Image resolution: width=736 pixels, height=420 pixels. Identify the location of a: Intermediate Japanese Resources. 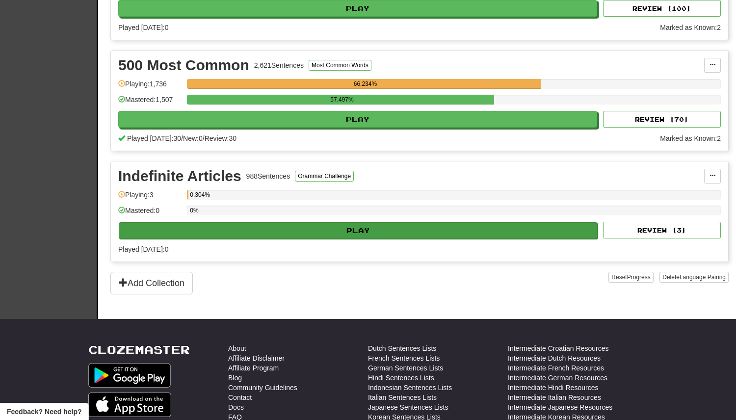
(560, 407).